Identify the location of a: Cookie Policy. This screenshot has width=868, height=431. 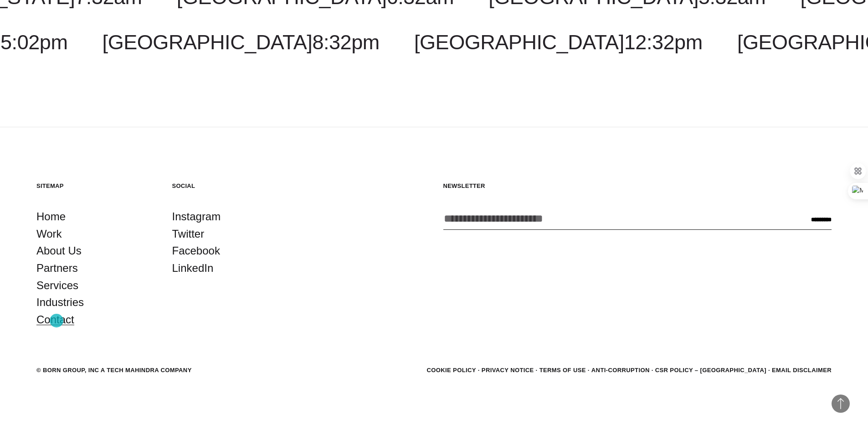
(451, 370).